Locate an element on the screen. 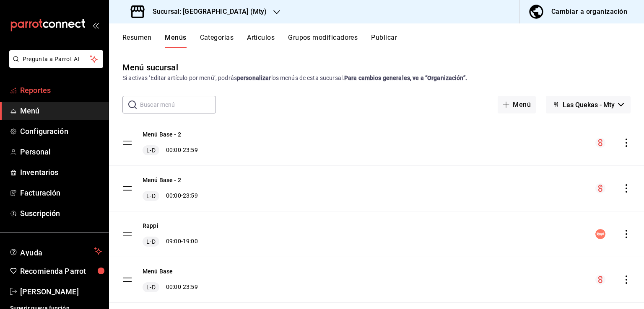 This screenshot has width=644, height=309. span: Personal is located at coordinates (61, 151).